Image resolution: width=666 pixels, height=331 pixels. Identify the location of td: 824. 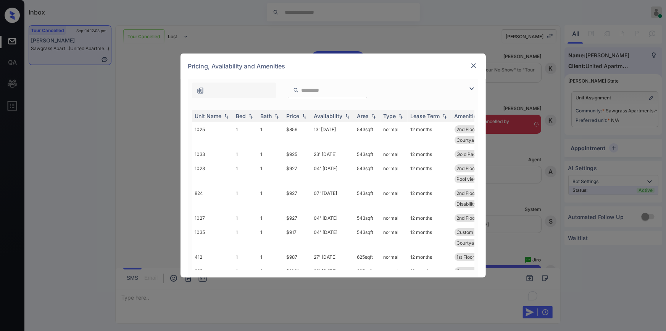
(213, 198).